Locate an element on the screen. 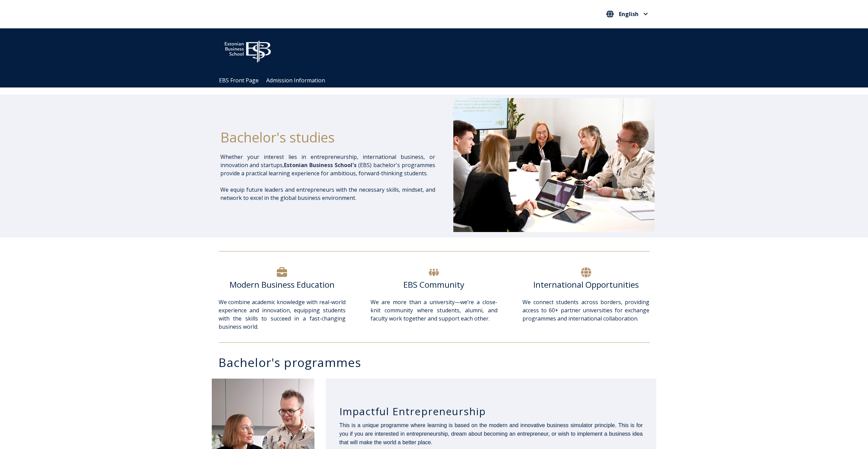 Image resolution: width=868 pixels, height=449 pixels. h6: Modern Business Education is located at coordinates (282, 284).